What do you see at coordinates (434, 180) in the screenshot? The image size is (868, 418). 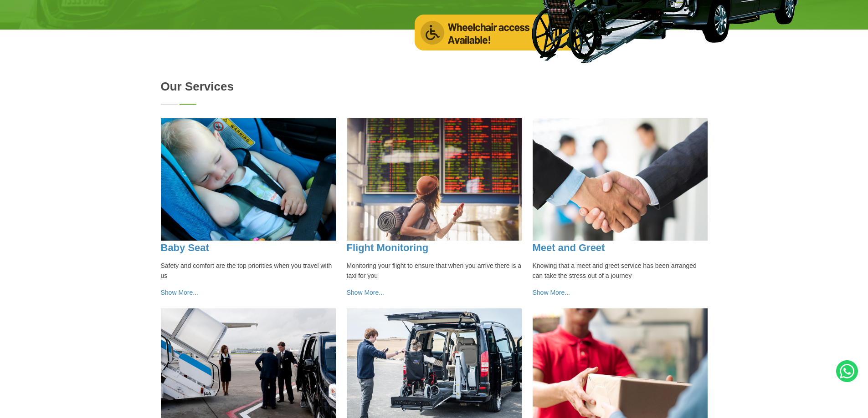 I see `img: Flight Monitoring` at bounding box center [434, 180].